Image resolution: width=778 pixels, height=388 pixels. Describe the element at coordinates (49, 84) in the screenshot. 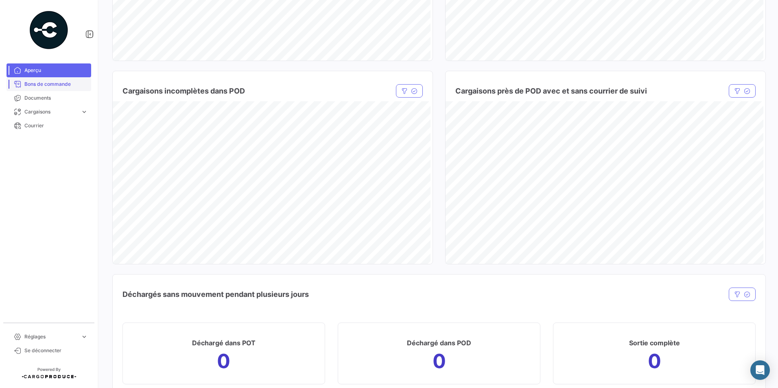

I see `a: Bons de commande` at that location.